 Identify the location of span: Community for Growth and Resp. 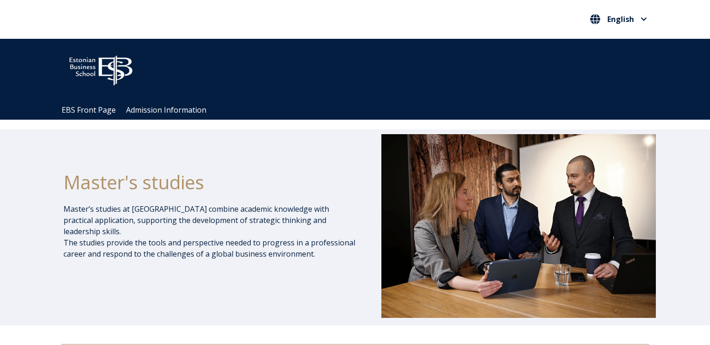
(378, 70).